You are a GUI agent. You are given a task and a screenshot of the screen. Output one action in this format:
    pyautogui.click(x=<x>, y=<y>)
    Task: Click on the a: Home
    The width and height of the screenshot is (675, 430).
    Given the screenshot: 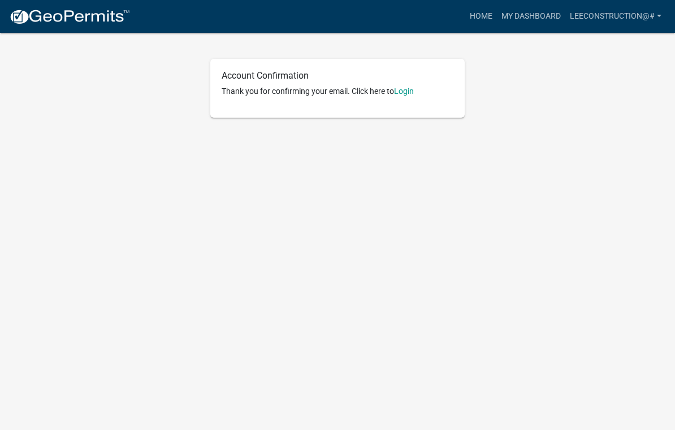 What is the action you would take?
    pyautogui.click(x=481, y=16)
    